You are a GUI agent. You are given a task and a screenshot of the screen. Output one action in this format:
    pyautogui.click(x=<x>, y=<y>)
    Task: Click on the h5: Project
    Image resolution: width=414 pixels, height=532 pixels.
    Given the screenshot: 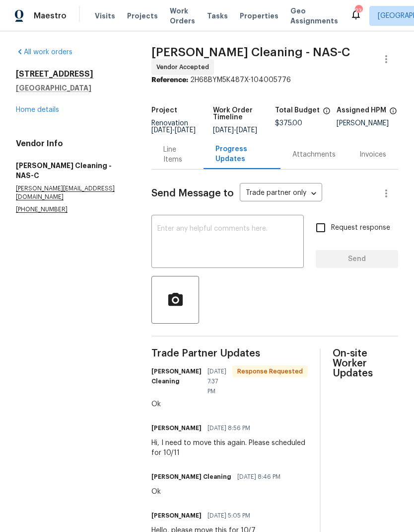 What is the action you would take?
    pyautogui.click(x=164, y=110)
    